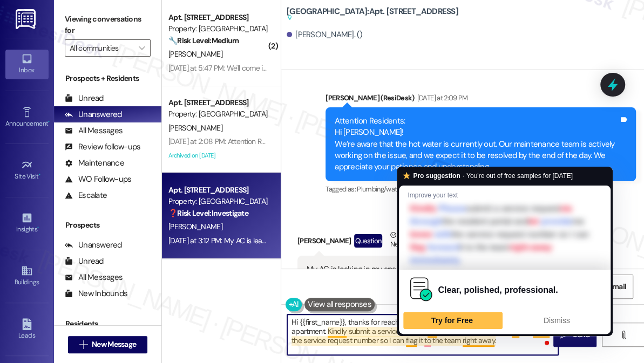 Image resolution: width=644 pixels, height=363 pixels. I want to click on div: My AC is leaking in my apartment 328 just letting you know don't want to have a flood in my apart..., so click(448, 275).